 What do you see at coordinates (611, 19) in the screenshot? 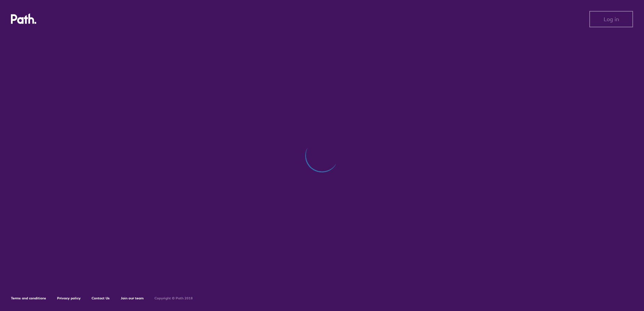
I see `span: Log in` at bounding box center [611, 19].